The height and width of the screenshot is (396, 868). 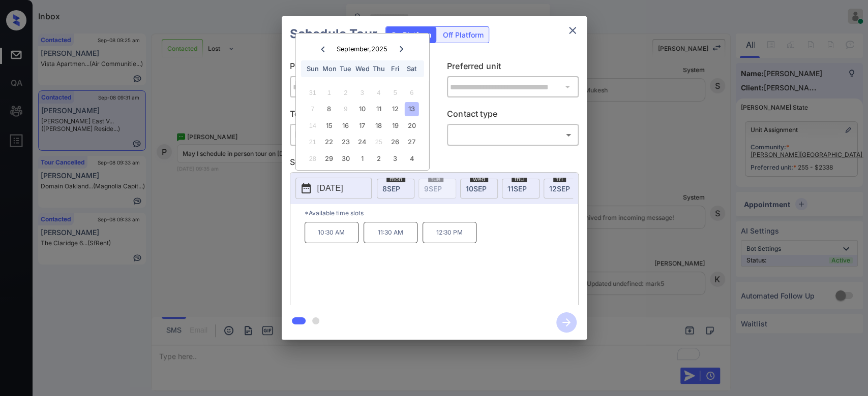 What do you see at coordinates (329, 69) in the screenshot?
I see `div: Mon` at bounding box center [329, 69].